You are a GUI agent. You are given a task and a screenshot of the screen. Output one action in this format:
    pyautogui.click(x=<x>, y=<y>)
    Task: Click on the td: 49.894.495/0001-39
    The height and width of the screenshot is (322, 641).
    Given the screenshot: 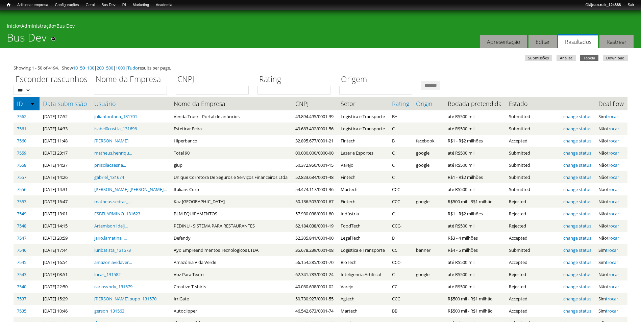 What is the action you would take?
    pyautogui.click(x=315, y=117)
    